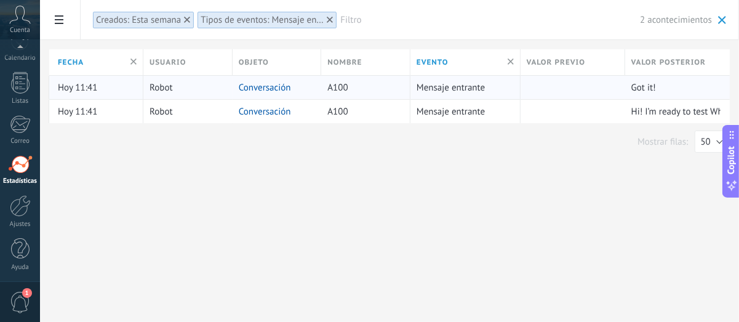 The width and height of the screenshot is (739, 322). I want to click on div: Creados: Esta semana, so click(138, 20).